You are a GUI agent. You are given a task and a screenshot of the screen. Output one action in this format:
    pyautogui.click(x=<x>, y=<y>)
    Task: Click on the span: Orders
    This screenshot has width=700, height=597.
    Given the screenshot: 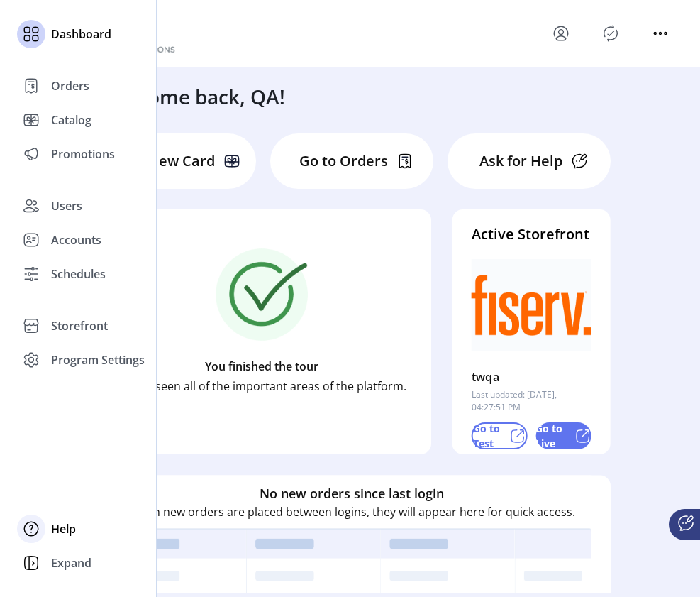 What is the action you would take?
    pyautogui.click(x=70, y=86)
    